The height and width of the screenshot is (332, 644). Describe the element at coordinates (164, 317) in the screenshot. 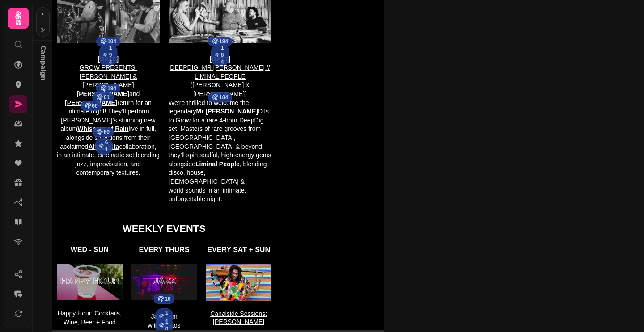

I see `a: Jazz Jam` at that location.